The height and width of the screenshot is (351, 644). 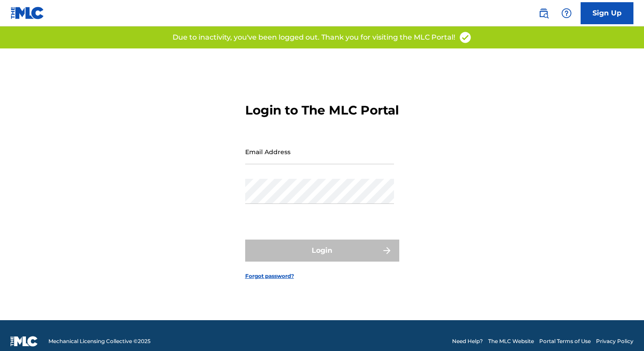 What do you see at coordinates (614, 341) in the screenshot?
I see `a: Privacy Policy` at bounding box center [614, 341].